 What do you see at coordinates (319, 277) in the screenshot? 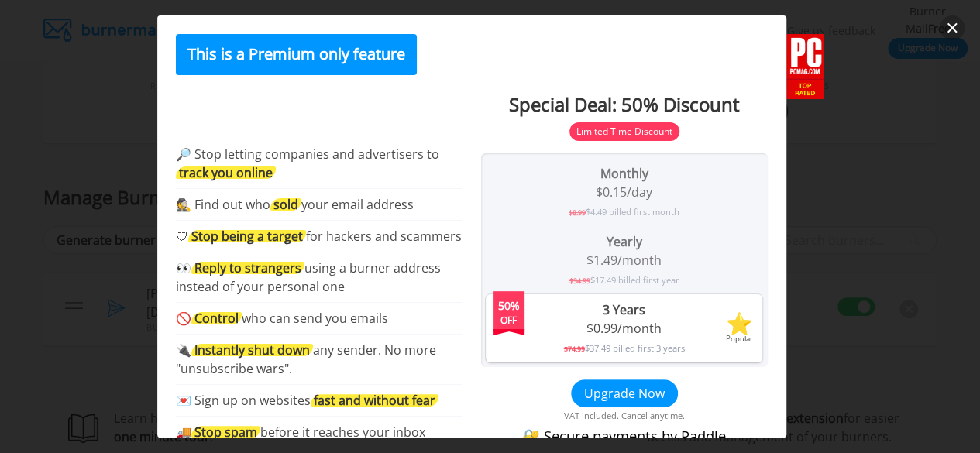
I see `li: 👀 using a burner address instead of your personal one` at bounding box center [319, 277].